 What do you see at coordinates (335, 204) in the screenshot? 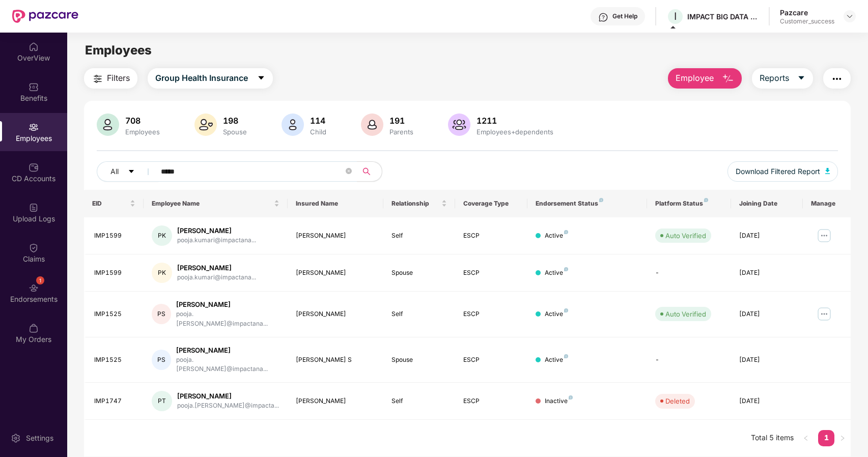
I see `th: Insured Name` at bounding box center [335, 204].